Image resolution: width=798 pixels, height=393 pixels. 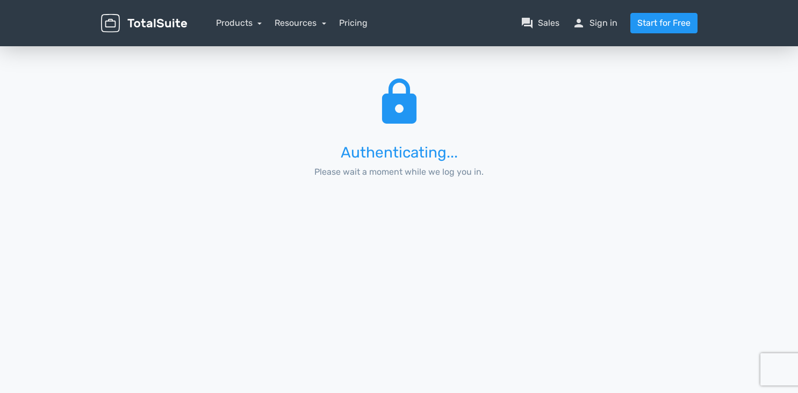 I want to click on p: Please wait a moment while we log you in., so click(x=399, y=172).